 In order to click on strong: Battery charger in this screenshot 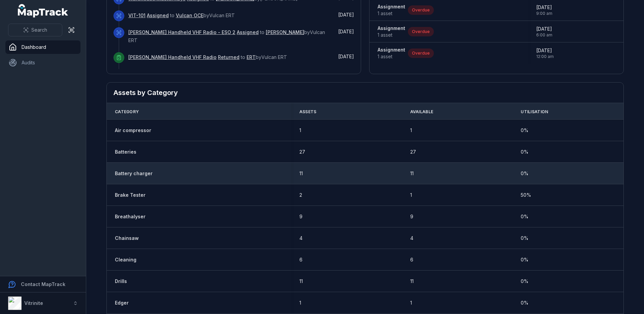, I will do `click(134, 174)`.